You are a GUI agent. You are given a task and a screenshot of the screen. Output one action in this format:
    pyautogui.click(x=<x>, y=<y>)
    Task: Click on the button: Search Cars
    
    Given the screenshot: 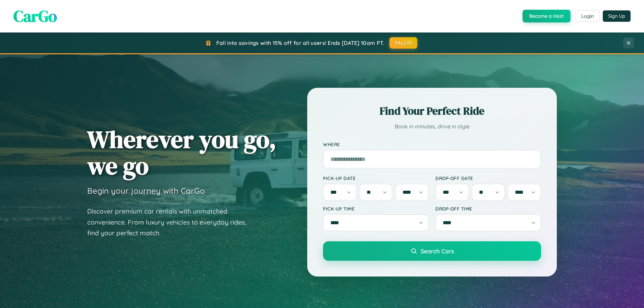 What is the action you would take?
    pyautogui.click(x=432, y=251)
    